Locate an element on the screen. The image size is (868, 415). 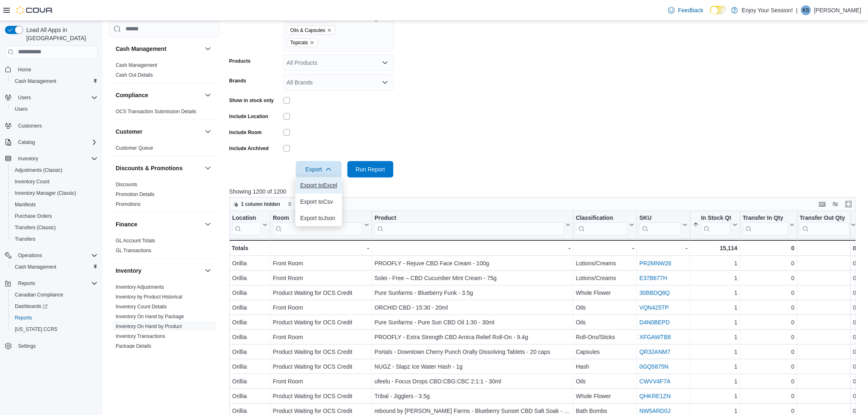
a: Home is located at coordinates (25, 70).